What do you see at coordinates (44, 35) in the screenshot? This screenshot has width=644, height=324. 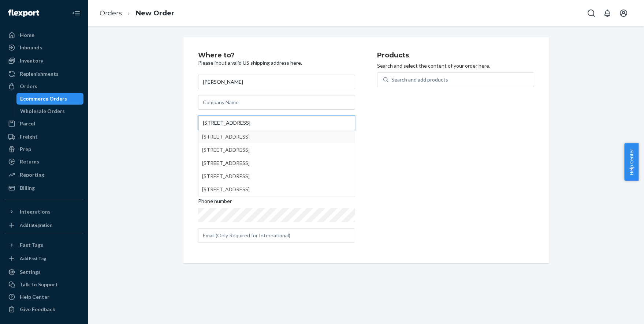 I see `a: Home` at bounding box center [44, 35].